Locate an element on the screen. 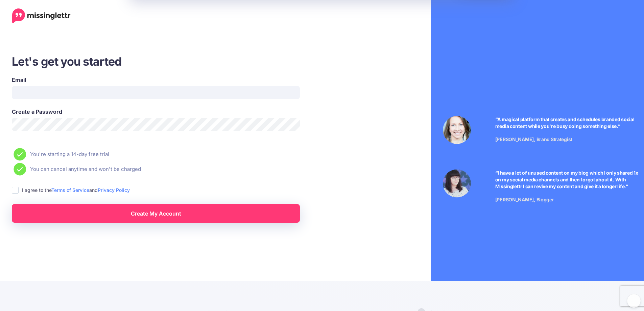  p: “A magical platform that creates and schedules branded social media content while you're busy doi... is located at coordinates (569, 122).